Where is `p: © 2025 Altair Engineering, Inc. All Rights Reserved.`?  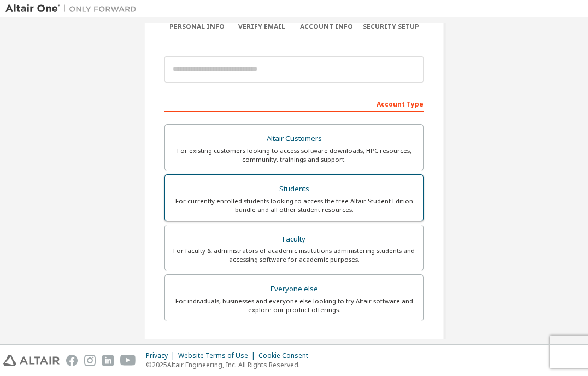 p: © 2025 Altair Engineering, Inc. All Rights Reserved. is located at coordinates (230, 364).